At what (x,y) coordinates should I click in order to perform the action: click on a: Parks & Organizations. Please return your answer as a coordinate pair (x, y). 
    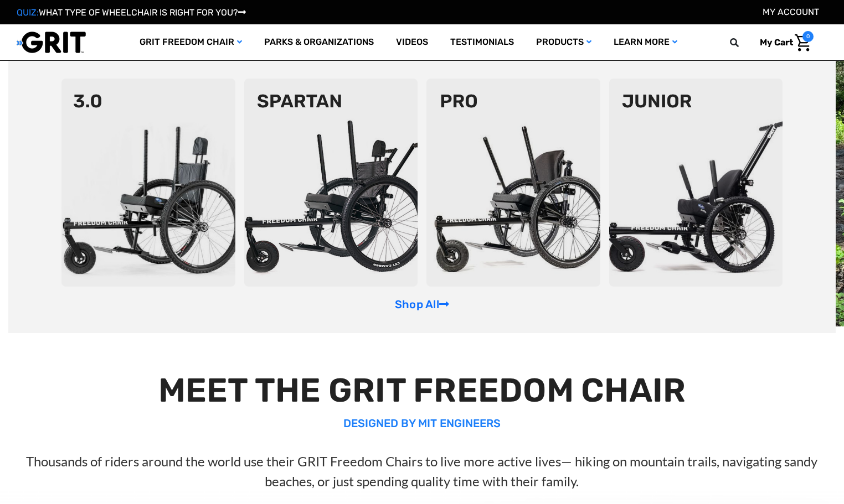
    Looking at the image, I should click on (319, 42).